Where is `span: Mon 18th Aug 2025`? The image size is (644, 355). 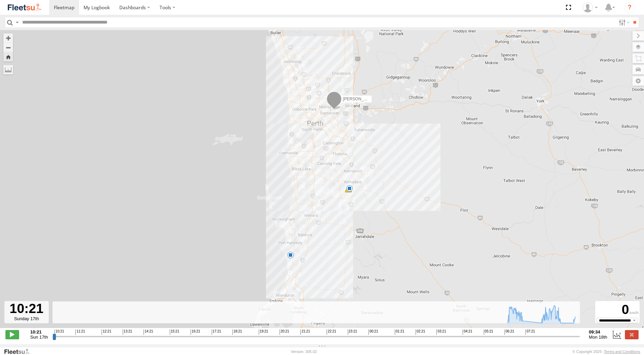 span: Mon 18th Aug 2025 is located at coordinates (598, 337).